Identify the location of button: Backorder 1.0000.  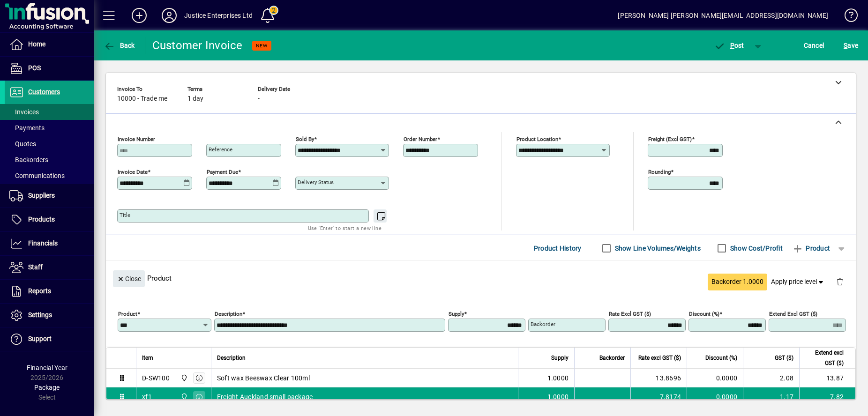
(737, 282).